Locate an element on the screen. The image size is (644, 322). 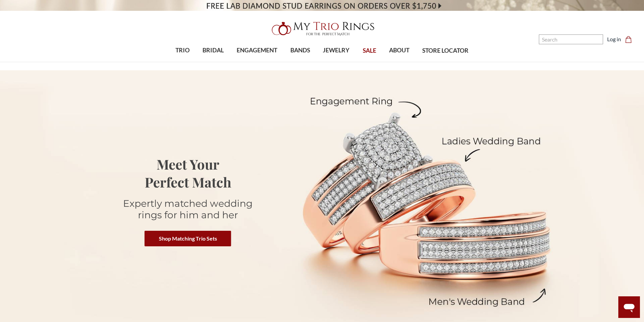
a: JEWELRY is located at coordinates (336, 51).